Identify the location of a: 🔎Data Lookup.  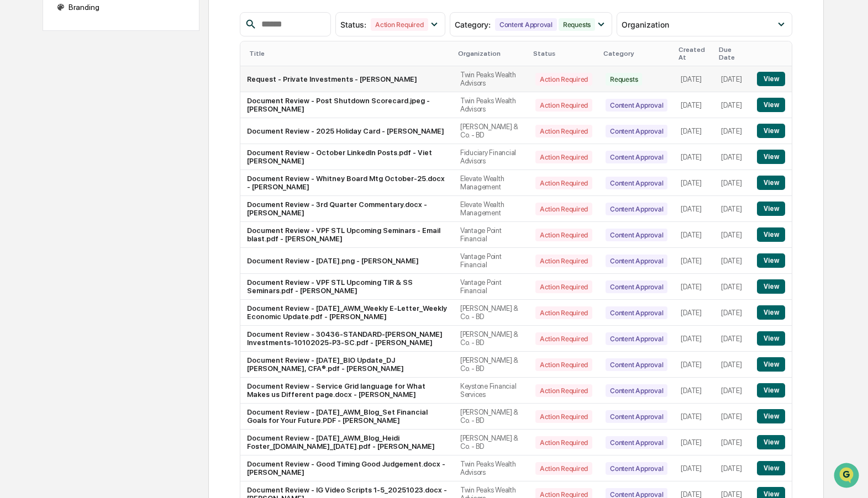
(41, 166).